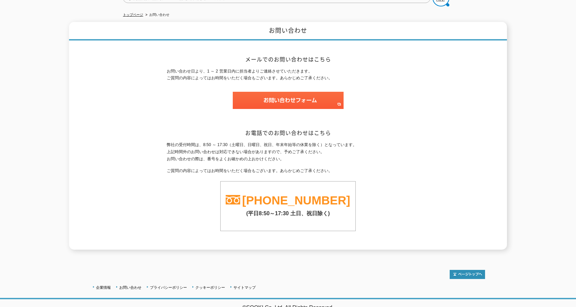 This screenshot has height=307, width=576. Describe the element at coordinates (157, 15) in the screenshot. I see `li: お問い合わせ` at that location.